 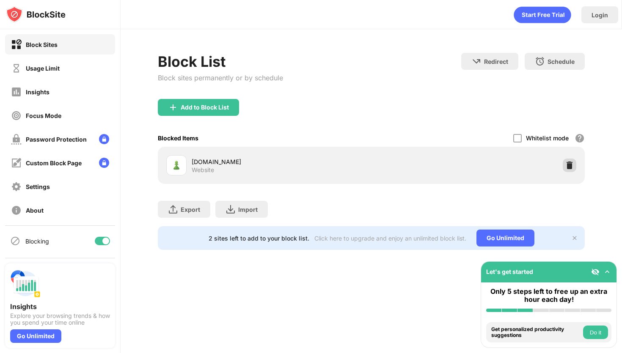 I want to click on img: insights-off.svg, so click(x=16, y=92).